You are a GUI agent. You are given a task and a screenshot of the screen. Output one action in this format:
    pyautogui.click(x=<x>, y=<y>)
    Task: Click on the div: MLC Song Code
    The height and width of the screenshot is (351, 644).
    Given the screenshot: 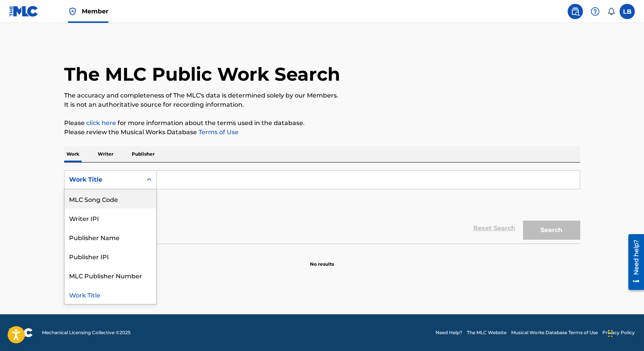 What is the action you would take?
    pyautogui.click(x=110, y=199)
    